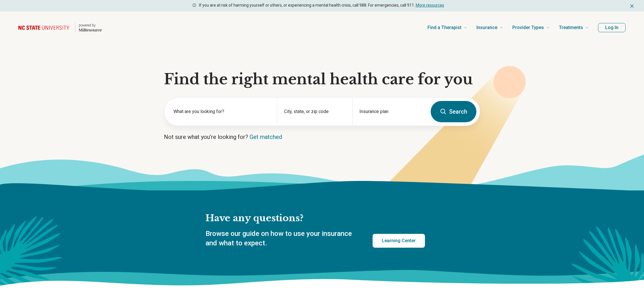 Image resolution: width=644 pixels, height=296 pixels. Describe the element at coordinates (315, 218) in the screenshot. I see `h2: Have any questions?` at that location.